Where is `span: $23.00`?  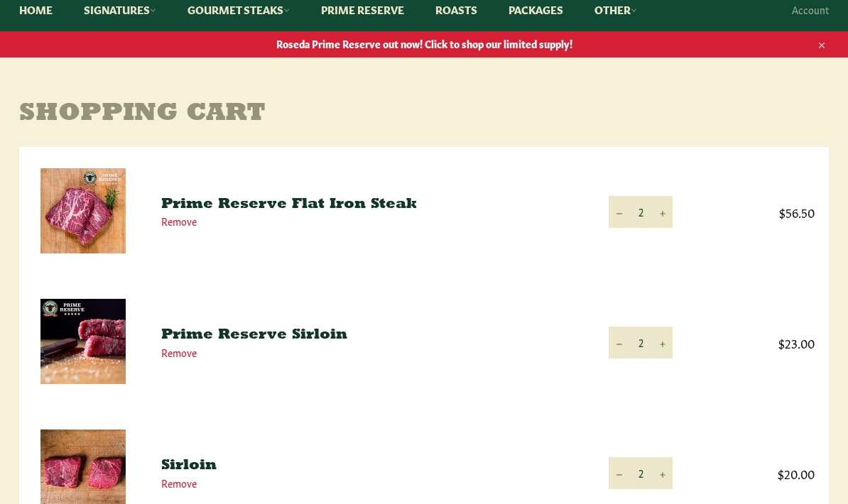 span: $23.00 is located at coordinates (758, 342).